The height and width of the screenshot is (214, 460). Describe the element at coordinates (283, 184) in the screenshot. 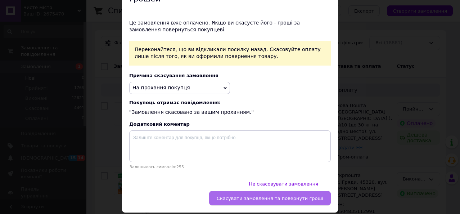

I see `span: Не скасовувати замовлення` at that location.